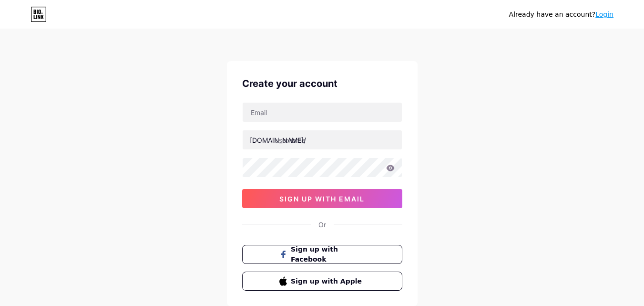 This screenshot has height=306, width=644. What do you see at coordinates (322, 224) in the screenshot?
I see `div: Or` at bounding box center [322, 224].